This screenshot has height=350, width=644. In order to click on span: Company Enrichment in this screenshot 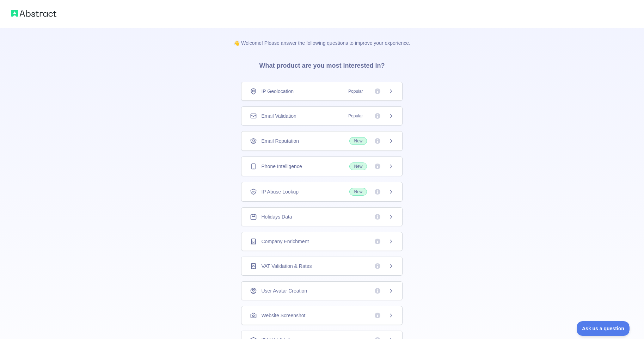, I will do `click(285, 241)`.